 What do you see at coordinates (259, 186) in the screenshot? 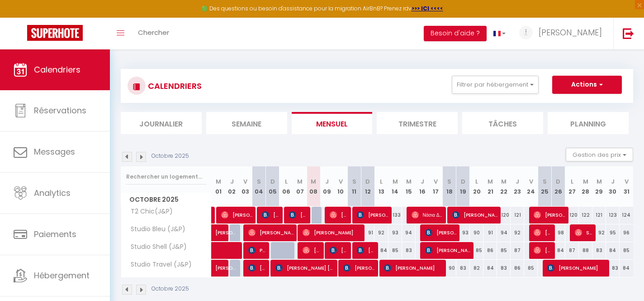
I see `th: 04` at bounding box center [259, 186].